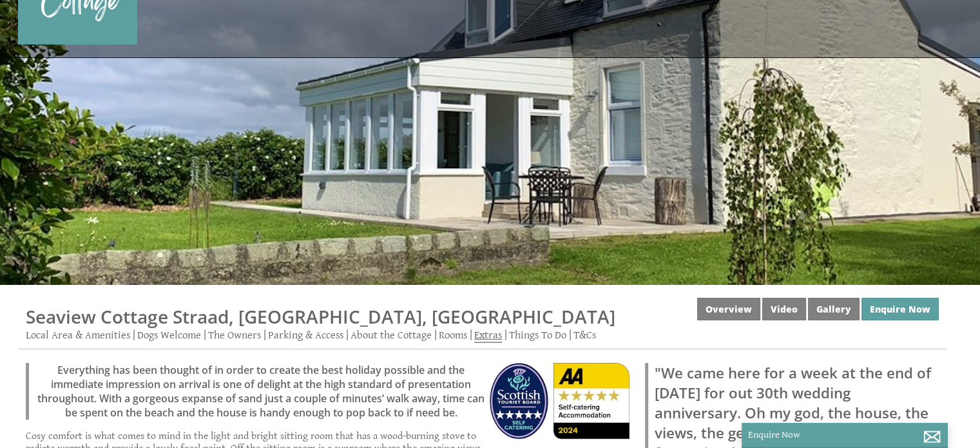 Image resolution: width=980 pixels, height=448 pixels. I want to click on a: Rooms, so click(453, 336).